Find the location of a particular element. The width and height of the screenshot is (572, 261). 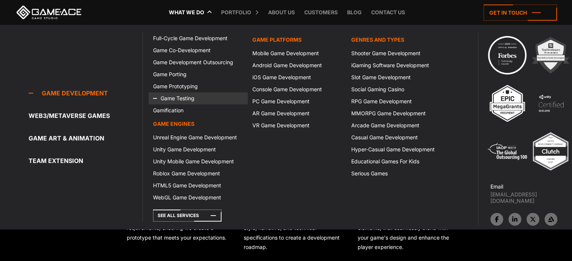

a: Get in touch is located at coordinates (520, 12).